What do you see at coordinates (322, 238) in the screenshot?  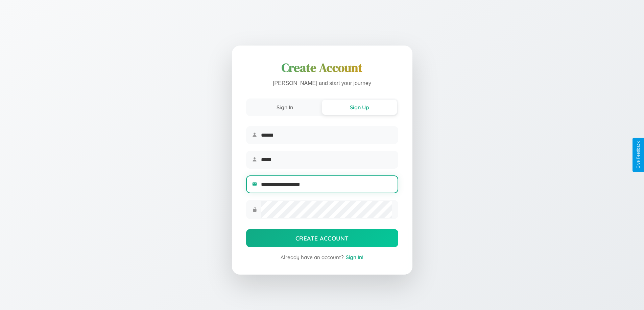 I see `button: Create Account` at bounding box center [322, 238].